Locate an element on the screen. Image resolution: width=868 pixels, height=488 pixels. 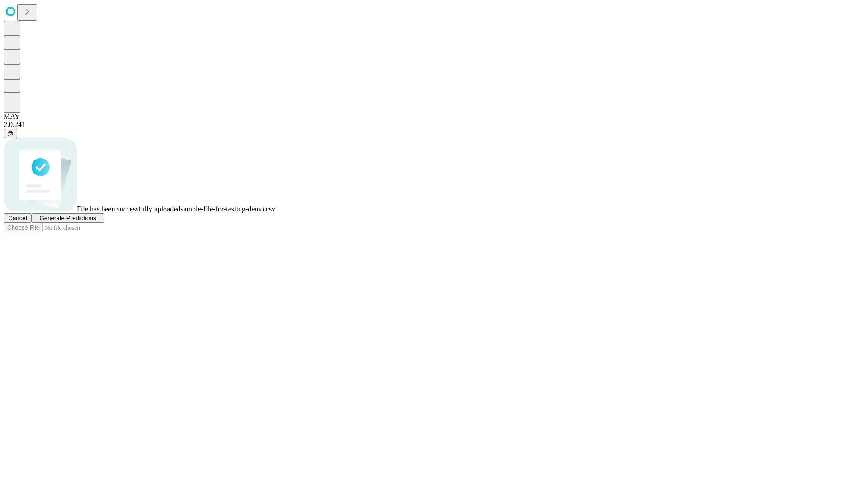
span: Cancel is located at coordinates (18, 218).